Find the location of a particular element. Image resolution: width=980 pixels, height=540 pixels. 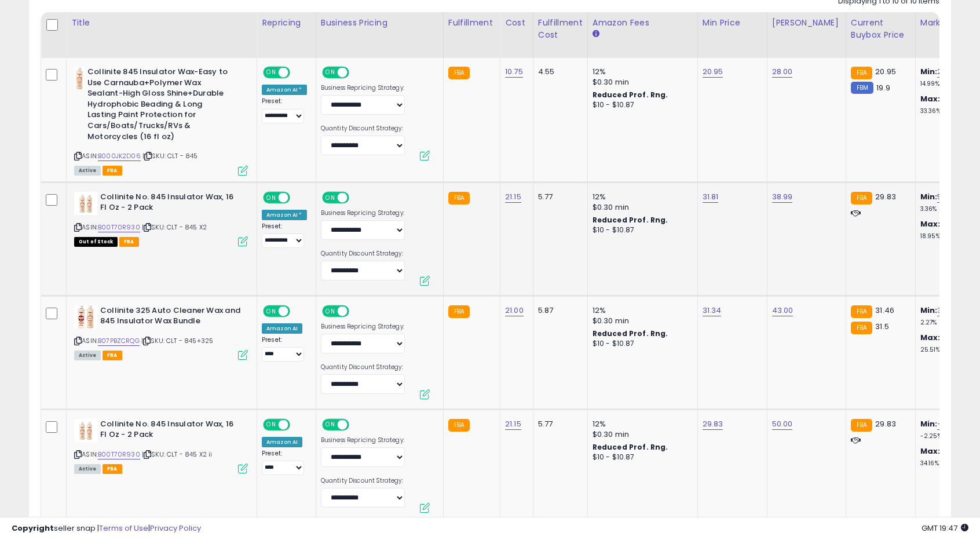

span: | SKU: CLT - 845 X2 ii is located at coordinates (177, 454).